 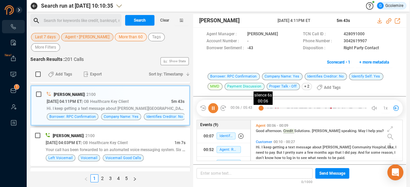 What do you see at coordinates (332, 174) in the screenshot?
I see `span: Send Message` at bounding box center [332, 174].